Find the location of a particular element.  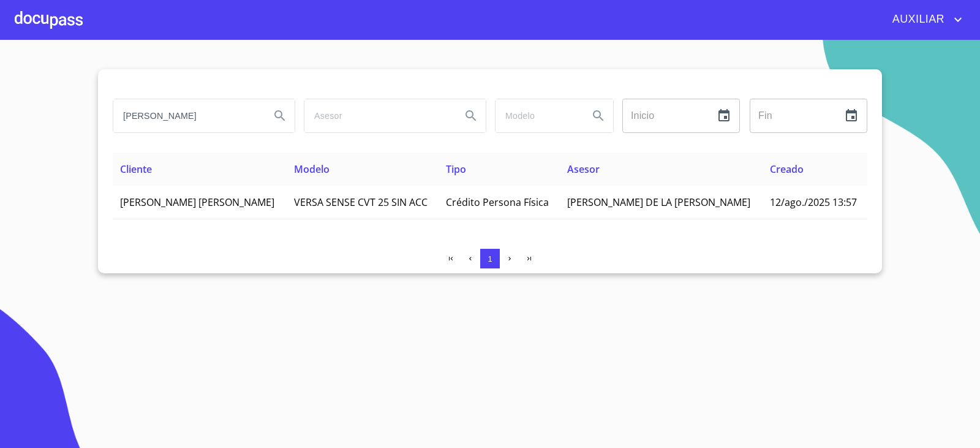

span: Modelo is located at coordinates (312, 169).